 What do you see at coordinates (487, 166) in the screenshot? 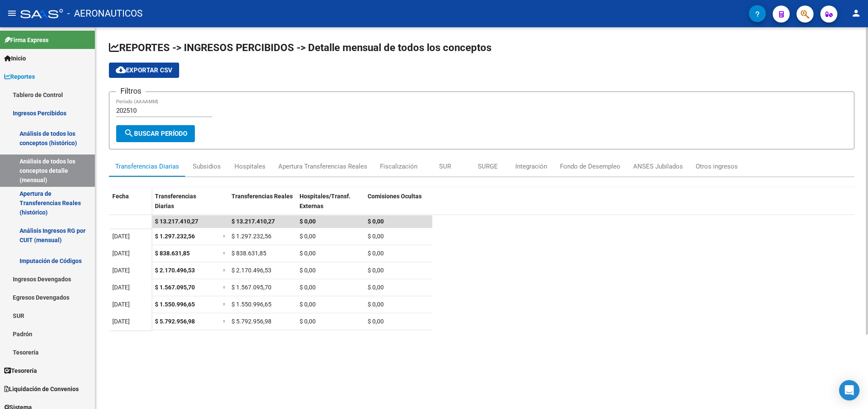
I see `div: SURGE` at bounding box center [487, 166].